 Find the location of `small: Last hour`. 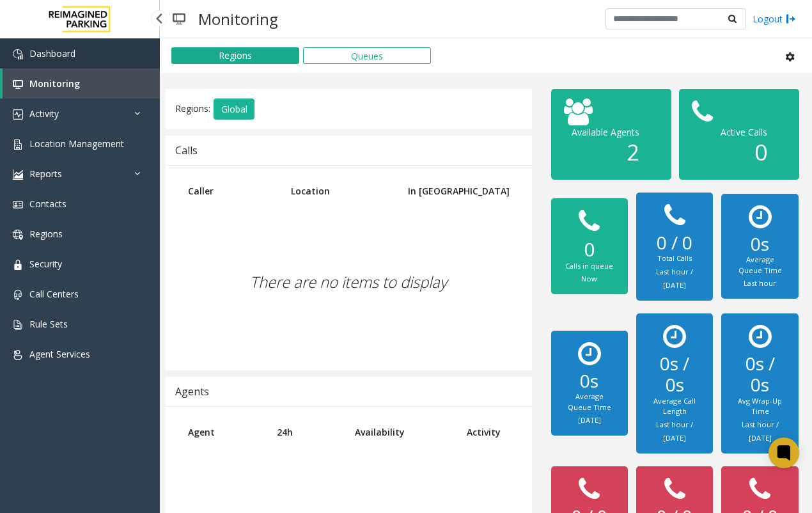

small: Last hour is located at coordinates (759, 283).